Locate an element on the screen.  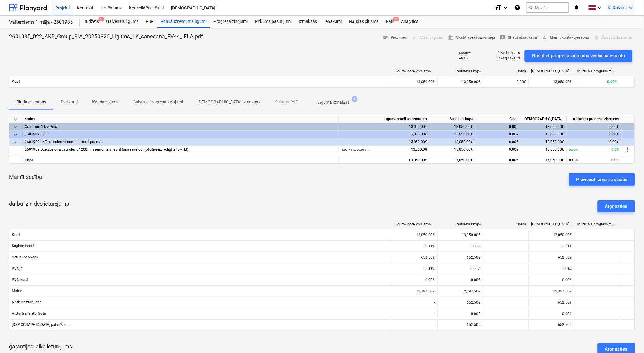
p: 2601935_022_AKR_Group_SIA_20250326_Ligums_LK_sonesana_EV44_IELA.pdf is located at coordinates (106, 37).